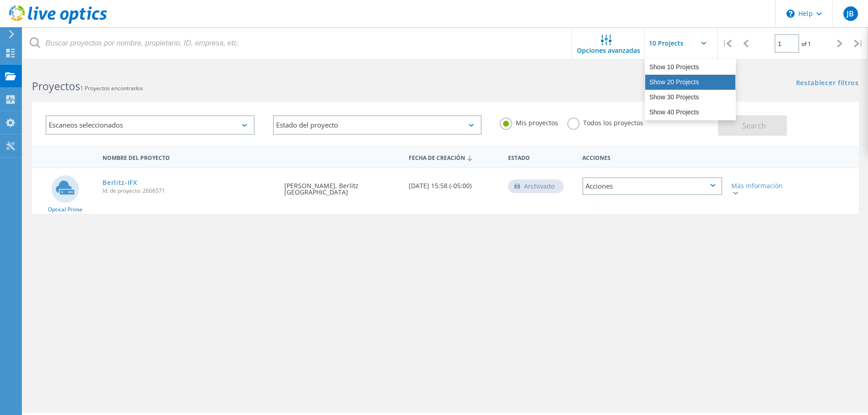 This screenshot has width=868, height=415. Describe the element at coordinates (806, 44) in the screenshot. I see `span: of 1` at that location.